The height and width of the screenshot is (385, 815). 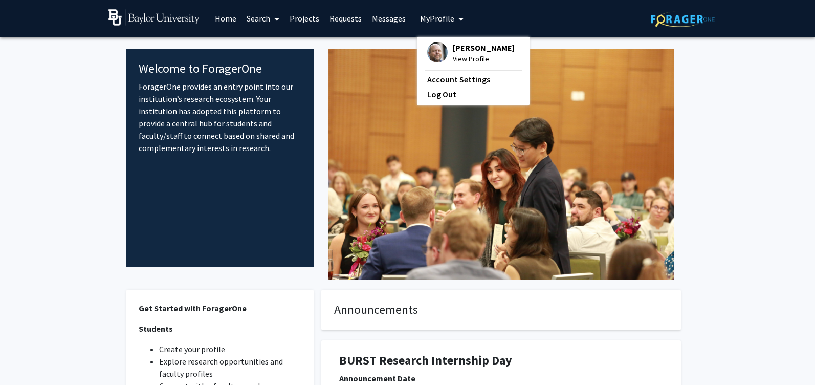 What do you see at coordinates (501, 360) in the screenshot?
I see `h1: BURST Research Internship Day` at bounding box center [501, 360].